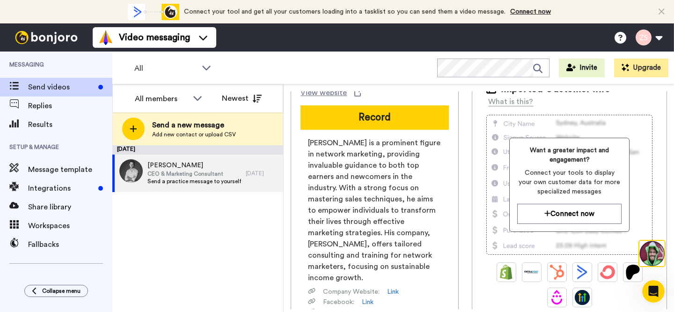 The height and width of the screenshot is (312, 674). What do you see at coordinates (569, 155) in the screenshot?
I see `span: Want a greater impact and engagement?` at bounding box center [569, 155].